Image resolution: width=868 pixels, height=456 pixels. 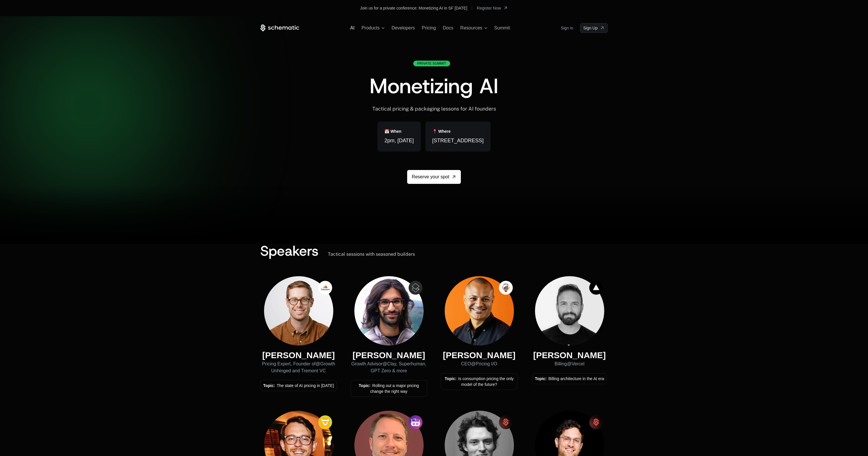 I want to click on div: Tactical pricing & packaging lessons for AI founders, so click(x=434, y=109).